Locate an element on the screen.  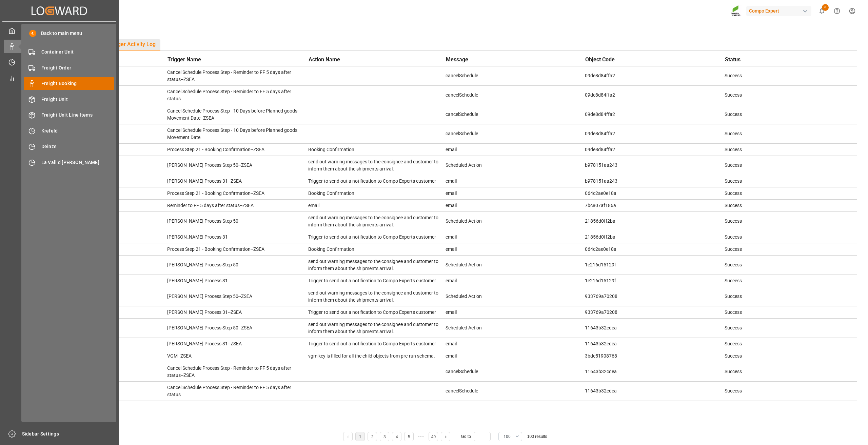
li: 4 is located at coordinates (397, 436).